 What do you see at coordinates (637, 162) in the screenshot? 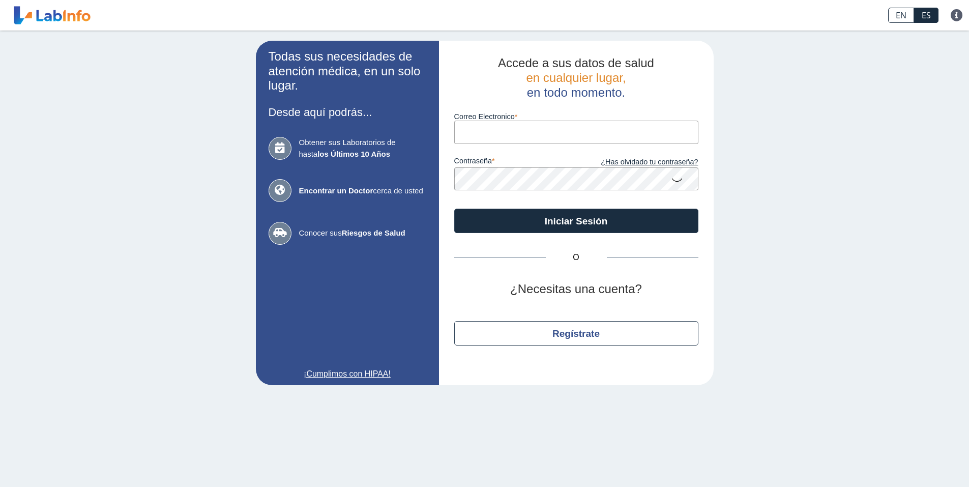
I see `a: ¿Has olvidado tu contraseña?` at bounding box center [637, 162].